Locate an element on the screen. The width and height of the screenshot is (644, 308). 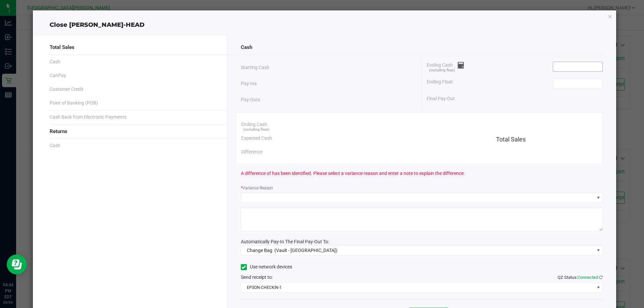
span: Cash Back from Electronic Payments is located at coordinates (88, 117).